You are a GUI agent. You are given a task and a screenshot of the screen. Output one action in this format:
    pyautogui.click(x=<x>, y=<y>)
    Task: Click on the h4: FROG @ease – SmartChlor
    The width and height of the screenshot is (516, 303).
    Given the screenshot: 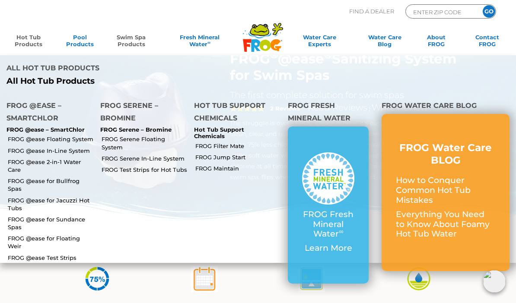 What is the action you would take?
    pyautogui.click(x=47, y=113)
    